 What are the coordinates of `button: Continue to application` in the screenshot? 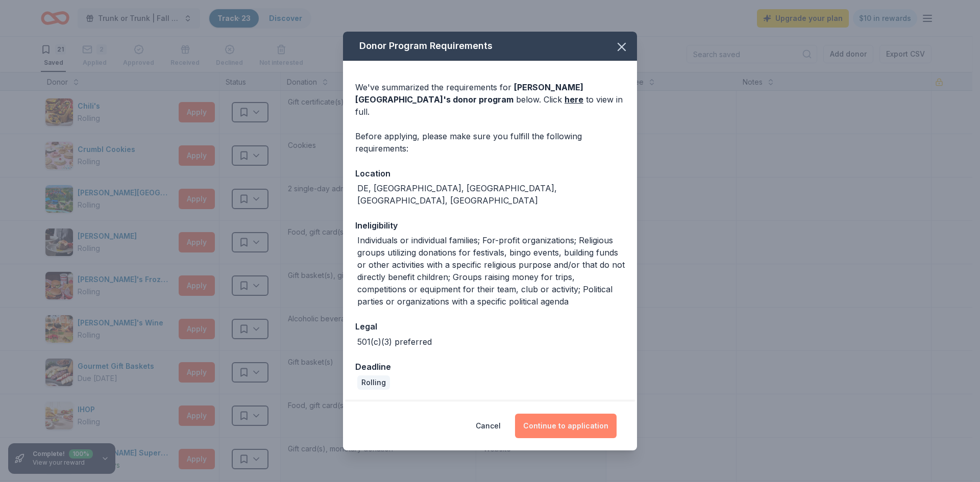 It's located at (566, 426).